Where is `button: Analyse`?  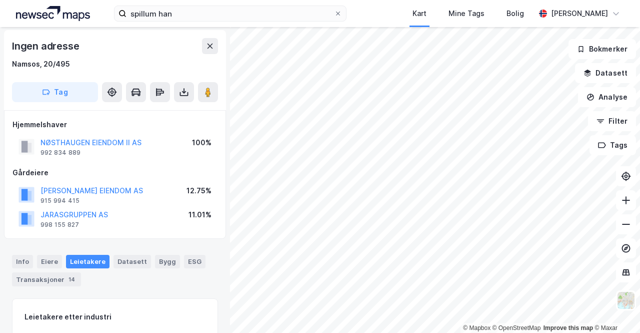
button: Analyse is located at coordinates (607, 97).